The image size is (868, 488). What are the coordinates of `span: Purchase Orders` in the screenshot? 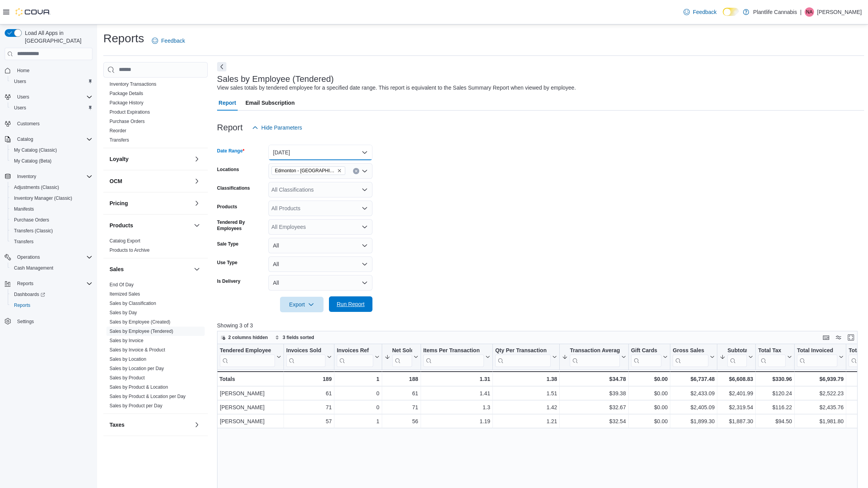 It's located at (52, 220).